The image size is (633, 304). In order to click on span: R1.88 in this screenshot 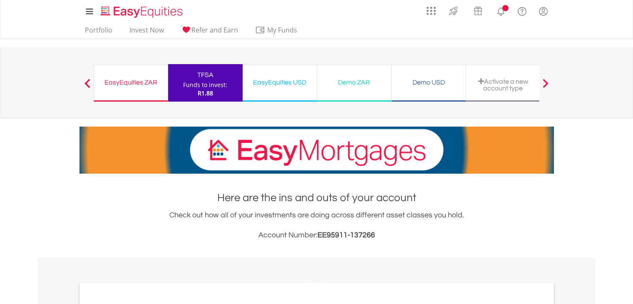, I will do `click(205, 93)`.